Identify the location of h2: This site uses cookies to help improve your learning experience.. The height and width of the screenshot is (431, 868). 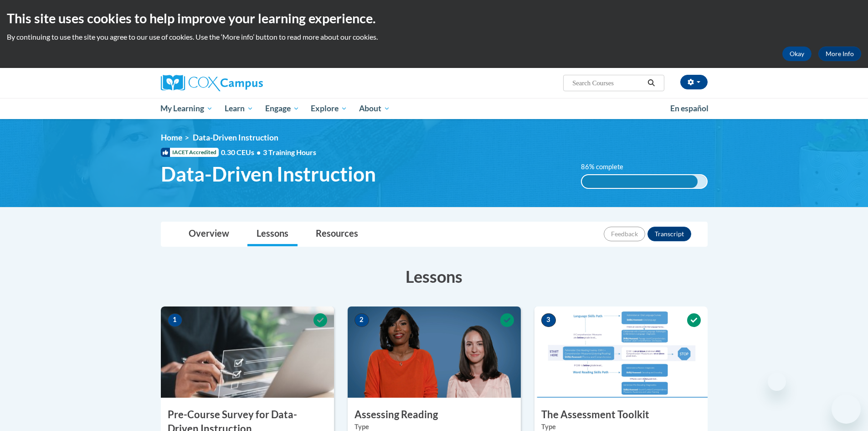
(434, 18).